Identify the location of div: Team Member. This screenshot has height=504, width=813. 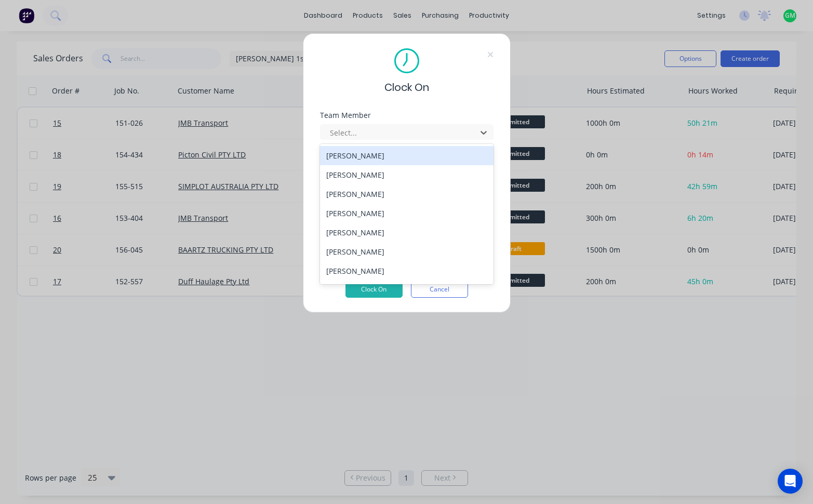
(406, 115).